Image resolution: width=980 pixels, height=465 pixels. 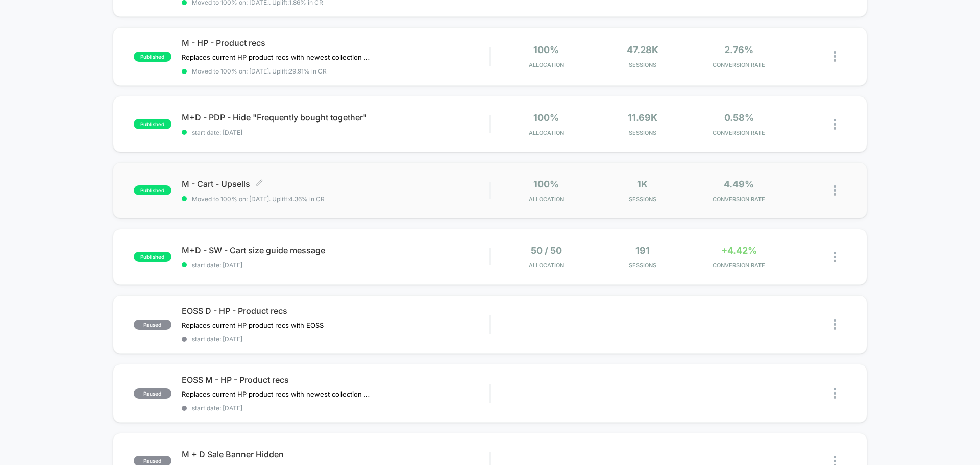 What do you see at coordinates (335, 117) in the screenshot?
I see `span: M+D - PDP - Hide "Frequently bought together"` at bounding box center [335, 117].